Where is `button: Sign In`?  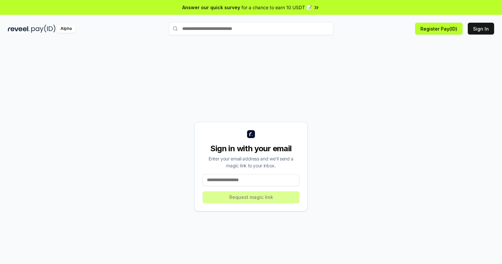 button: Sign In is located at coordinates (481, 29).